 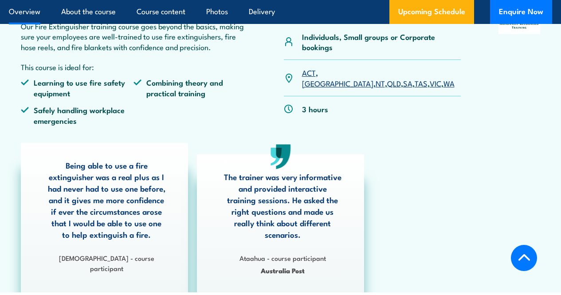 I want to click on p: Being able to use a fire extinguisher was a real plus as I had never had to use one before, and i..., so click(x=106, y=199).